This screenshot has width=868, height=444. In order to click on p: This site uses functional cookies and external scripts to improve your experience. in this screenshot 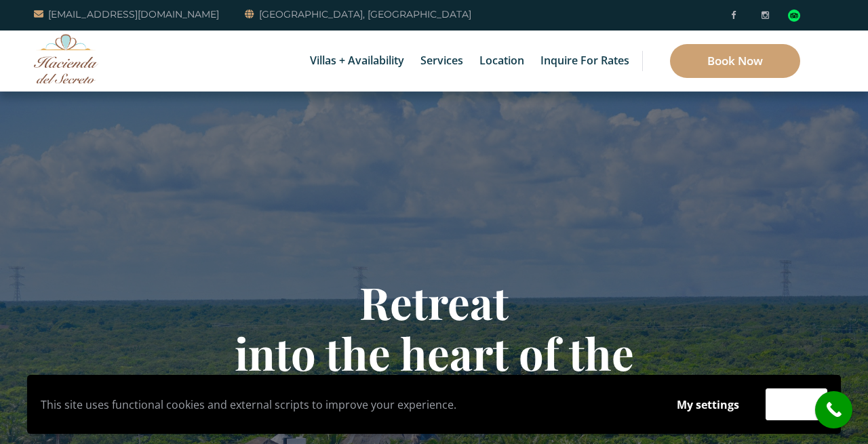, I will do `click(345, 404)`.